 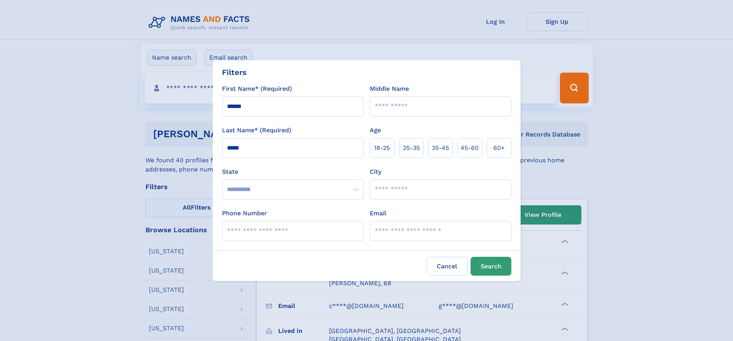 I want to click on label: Cancel, so click(x=447, y=266).